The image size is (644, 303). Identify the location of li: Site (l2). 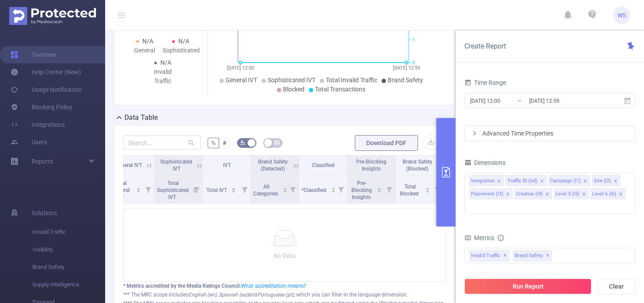
(606, 181).